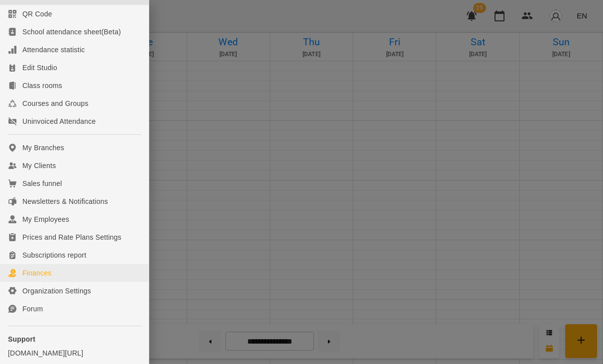  I want to click on div: Subscriptions report, so click(54, 255).